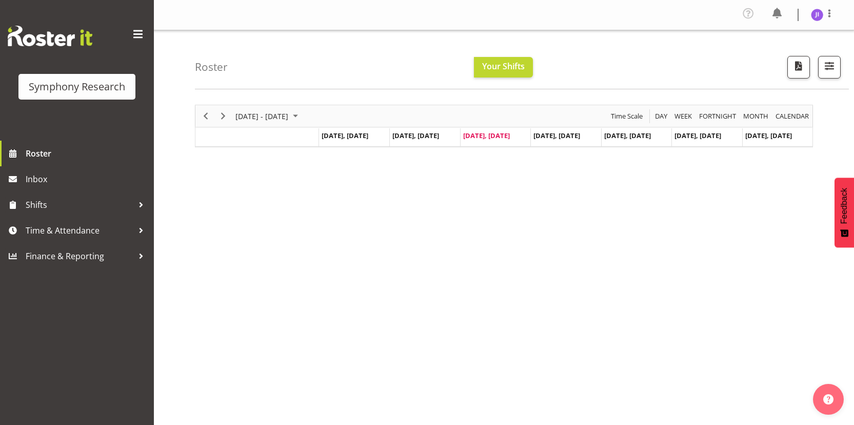  What do you see at coordinates (844, 212) in the screenshot?
I see `button: Feedback - Show survey` at bounding box center [844, 212].